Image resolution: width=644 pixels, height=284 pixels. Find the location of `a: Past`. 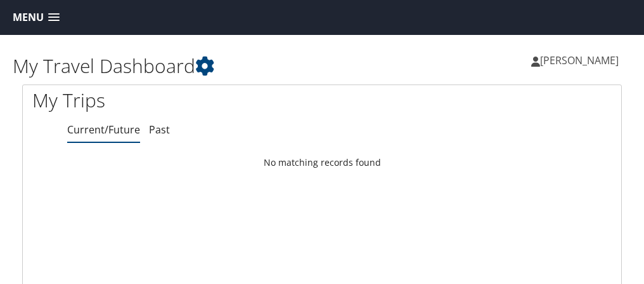

a: Past is located at coordinates (159, 130).